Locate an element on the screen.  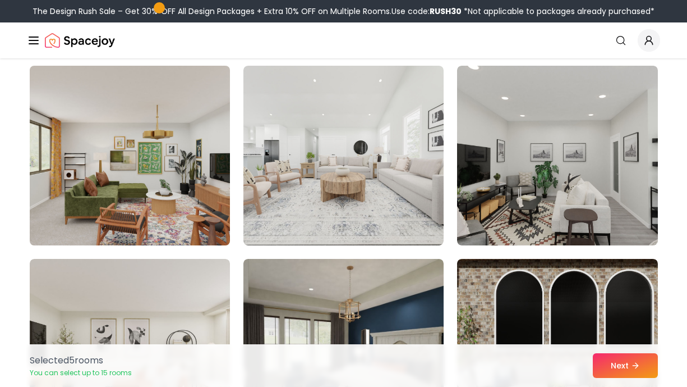
span: *Not applicable to packages already purchased* is located at coordinates (558, 11).